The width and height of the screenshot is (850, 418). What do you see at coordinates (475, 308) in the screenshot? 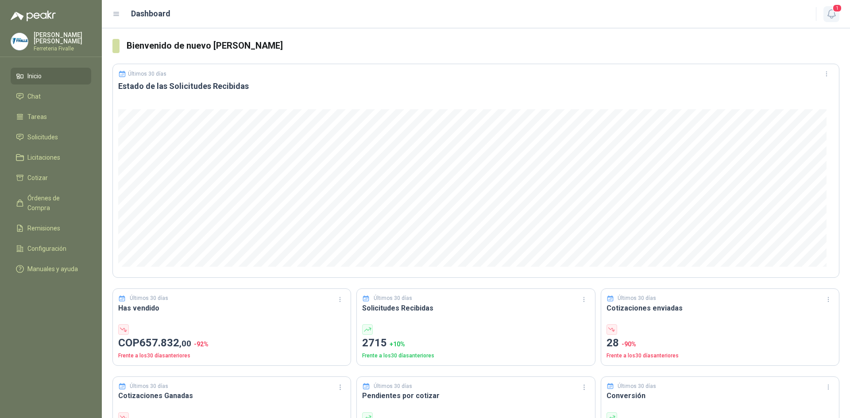
I see `h3: Solicitudes Recibidas` at bounding box center [475, 308].